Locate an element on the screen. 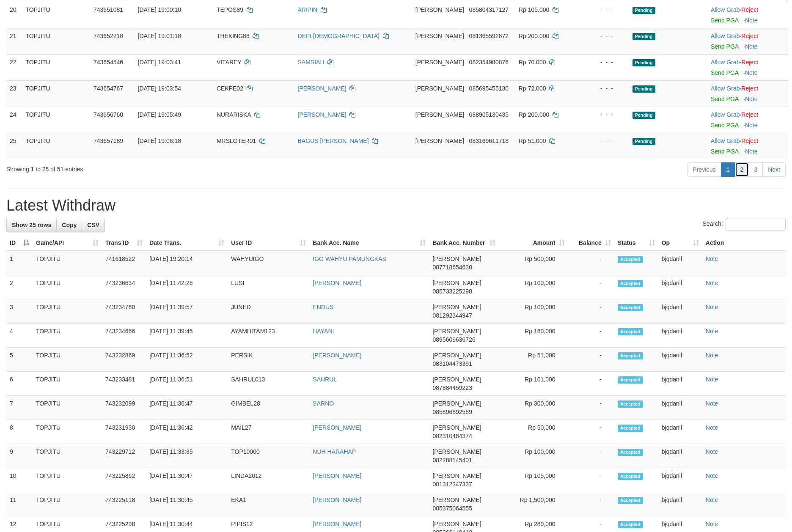 The height and width of the screenshot is (532, 792). th: Bank Acc. Number: activate to sort column ascending is located at coordinates (464, 243).